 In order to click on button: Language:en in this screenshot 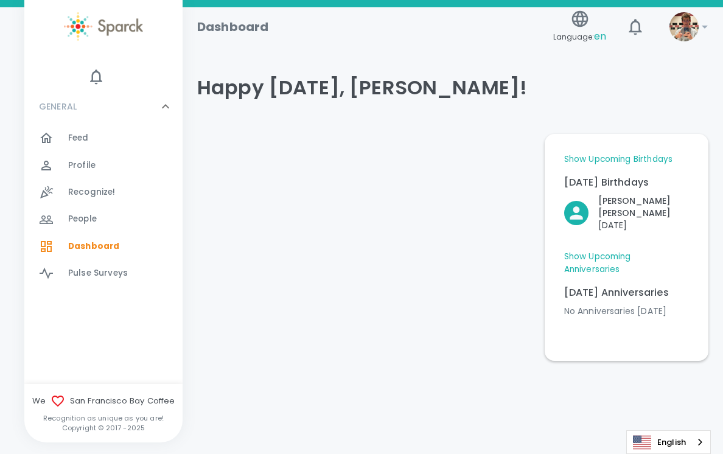, I will do `click(579, 27)`.